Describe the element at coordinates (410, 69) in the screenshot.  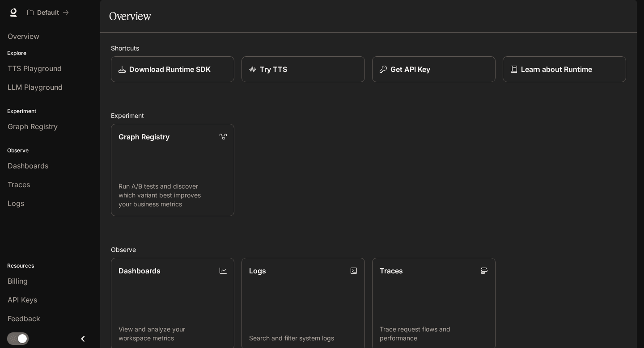
I see `p: Get API Key` at that location.